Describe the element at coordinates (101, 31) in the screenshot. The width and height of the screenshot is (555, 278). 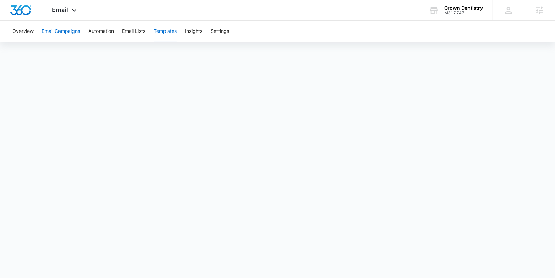
I see `button: Automation` at that location.